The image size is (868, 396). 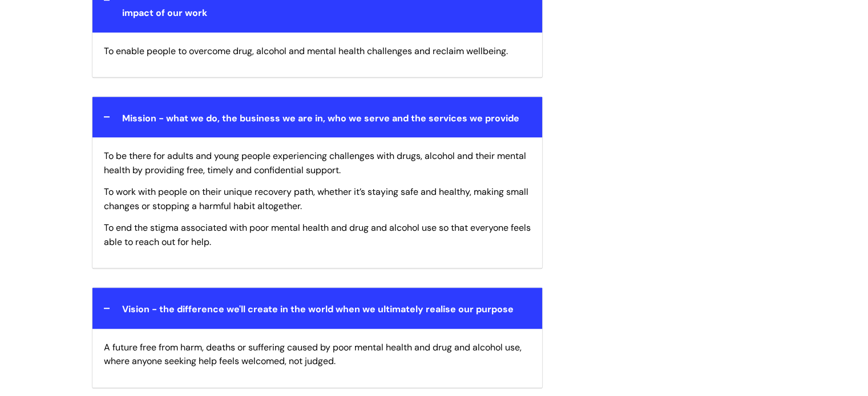 What do you see at coordinates (317, 235) in the screenshot?
I see `span: To end the stigma associated with poor mental health and drug and alcohol use so that everyone fe...` at bounding box center [317, 235].